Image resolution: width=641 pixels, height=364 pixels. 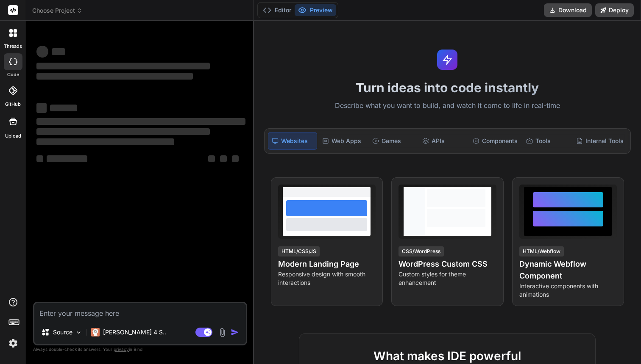 I want to click on div: APIs, so click(x=443, y=141).